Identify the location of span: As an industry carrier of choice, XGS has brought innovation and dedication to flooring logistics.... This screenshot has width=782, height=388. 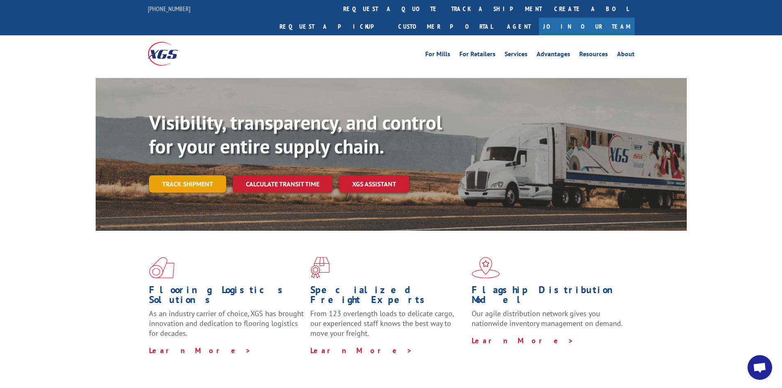
(226, 323).